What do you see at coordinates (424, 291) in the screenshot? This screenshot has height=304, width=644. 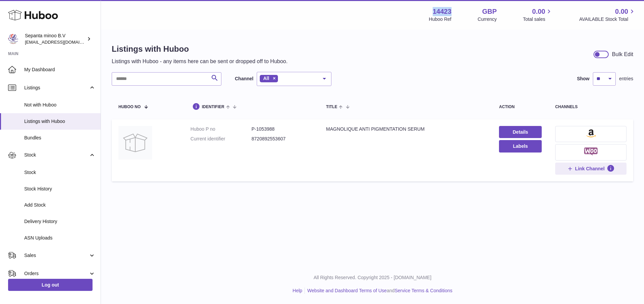 I see `a: Service Terms & Conditions` at bounding box center [424, 291].